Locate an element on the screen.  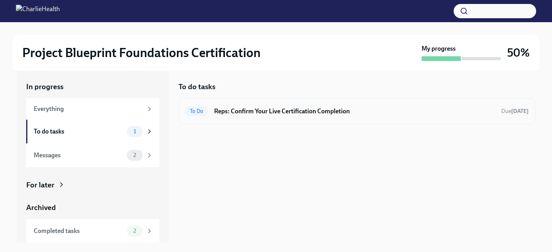
span: Due is located at coordinates (515, 111).